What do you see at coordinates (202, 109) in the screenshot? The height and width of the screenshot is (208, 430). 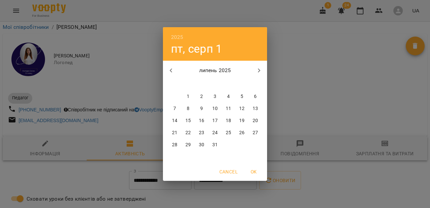 I see `p: 9` at bounding box center [202, 109].